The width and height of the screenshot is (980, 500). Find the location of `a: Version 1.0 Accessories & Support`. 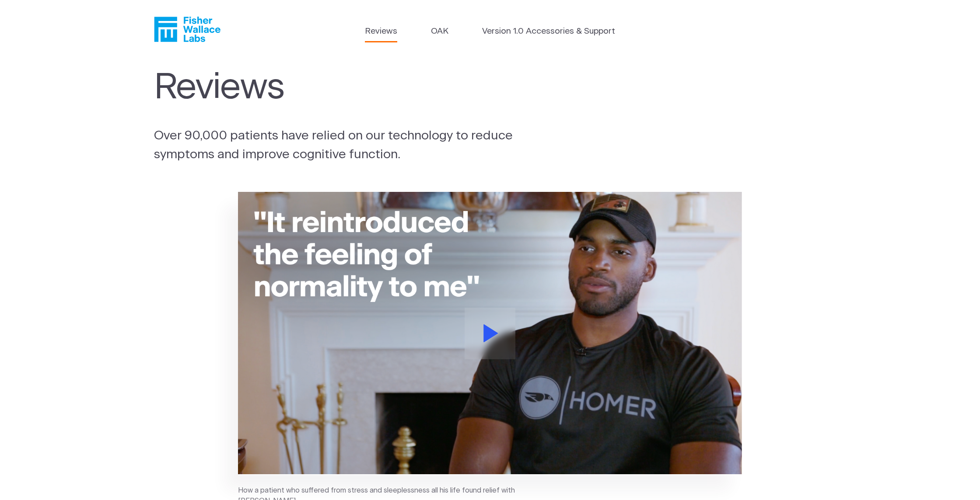

a: Version 1.0 Accessories & Support is located at coordinates (548, 31).